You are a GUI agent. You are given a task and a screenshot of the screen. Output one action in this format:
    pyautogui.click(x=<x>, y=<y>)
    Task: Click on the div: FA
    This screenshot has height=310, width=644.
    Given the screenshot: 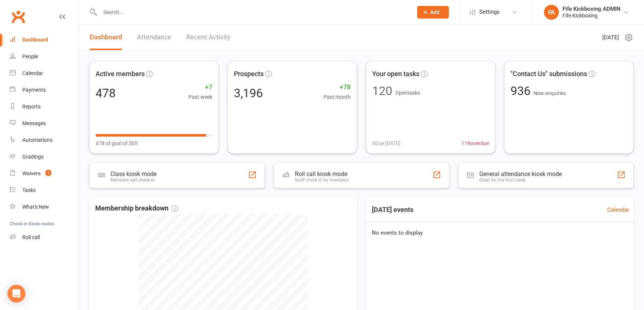 What is the action you would take?
    pyautogui.click(x=551, y=12)
    